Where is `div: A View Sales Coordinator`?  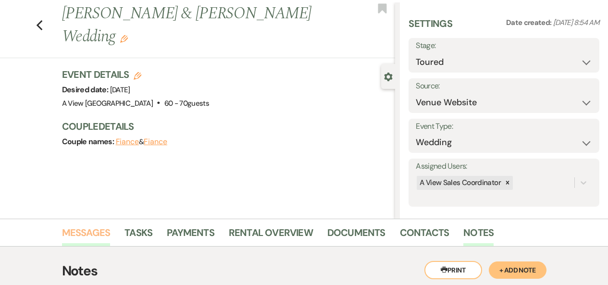
div: A View Sales Coordinator is located at coordinates (460, 183).